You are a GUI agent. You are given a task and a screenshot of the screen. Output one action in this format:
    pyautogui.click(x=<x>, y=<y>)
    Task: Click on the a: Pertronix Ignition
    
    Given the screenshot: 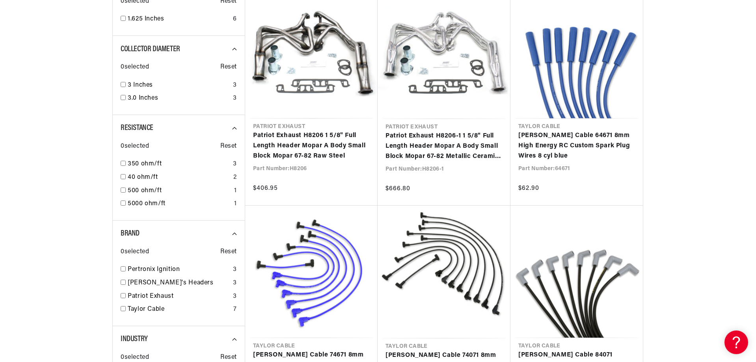 What is the action you would take?
    pyautogui.click(x=179, y=270)
    